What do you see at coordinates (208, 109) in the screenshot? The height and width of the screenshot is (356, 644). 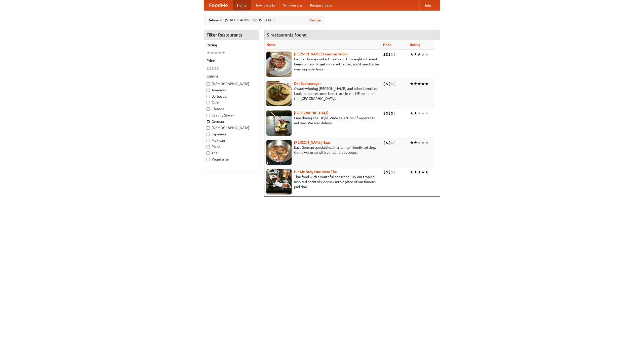 I see `input: Chinese` at bounding box center [208, 109].